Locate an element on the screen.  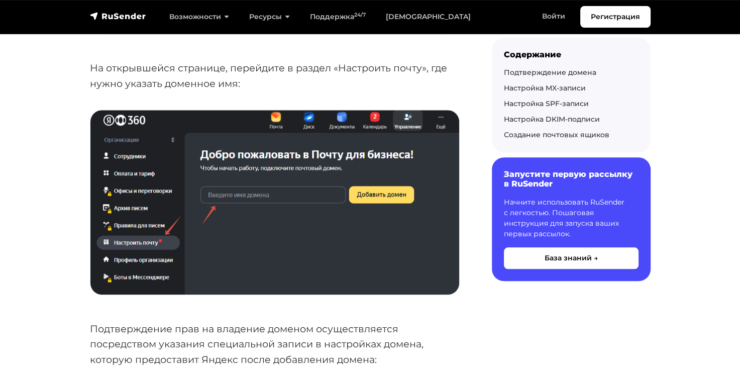
button: База знаний → is located at coordinates (571, 258).